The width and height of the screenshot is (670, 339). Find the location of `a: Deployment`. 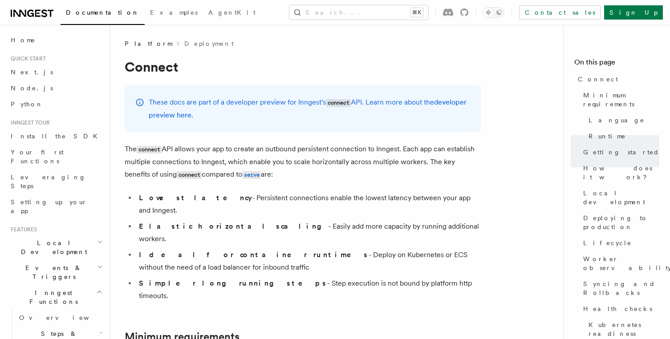

a: Deployment is located at coordinates (209, 44).